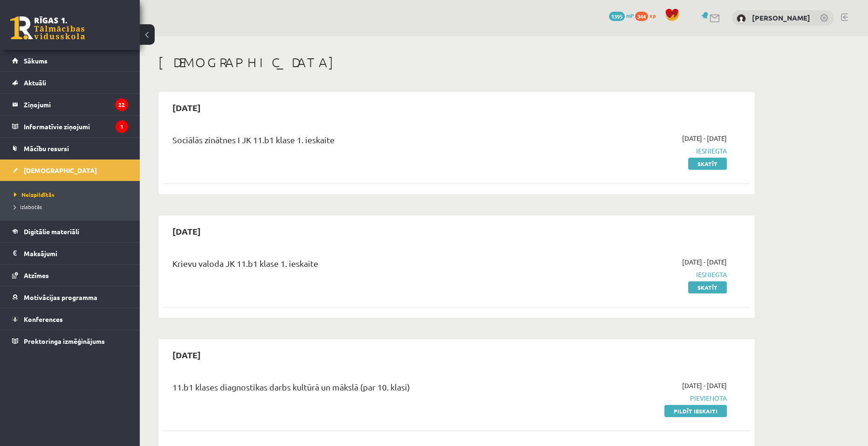 Image resolution: width=868 pixels, height=446 pixels. I want to click on legend: Maksājumi, so click(76, 253).